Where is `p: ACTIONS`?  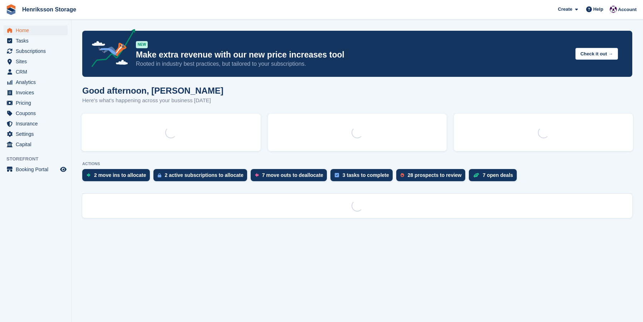 p: ACTIONS is located at coordinates (357, 164).